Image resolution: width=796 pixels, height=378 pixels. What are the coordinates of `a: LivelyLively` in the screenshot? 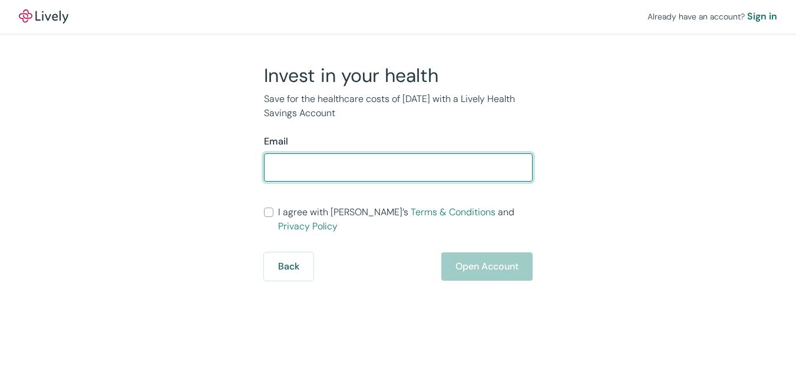 It's located at (44, 17).